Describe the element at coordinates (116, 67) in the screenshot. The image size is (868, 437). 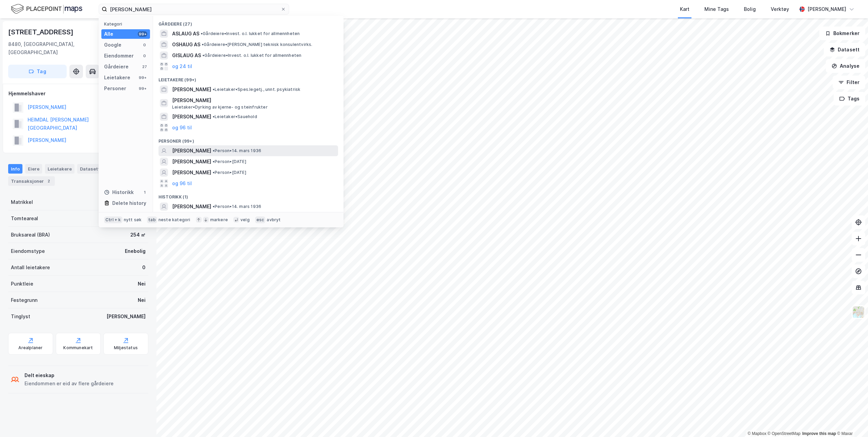
I see `div: Gårdeiere` at that location.